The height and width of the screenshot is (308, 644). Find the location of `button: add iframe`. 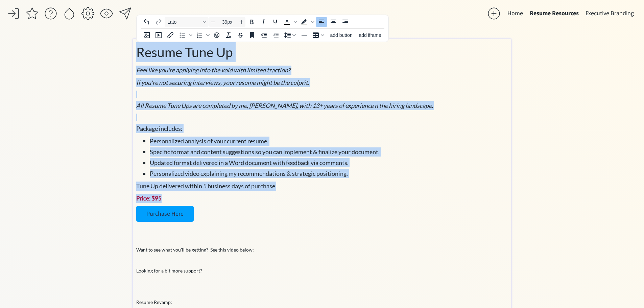

button: add iframe is located at coordinates (370, 35).